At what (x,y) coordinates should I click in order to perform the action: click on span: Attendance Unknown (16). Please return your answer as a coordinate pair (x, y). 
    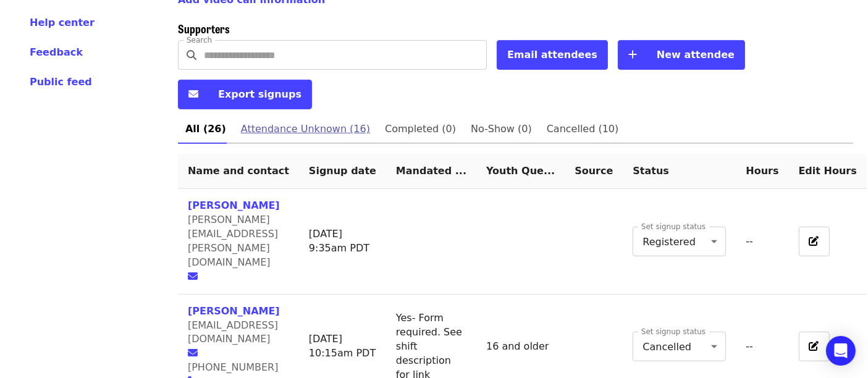
    Looking at the image, I should click on (305, 129).